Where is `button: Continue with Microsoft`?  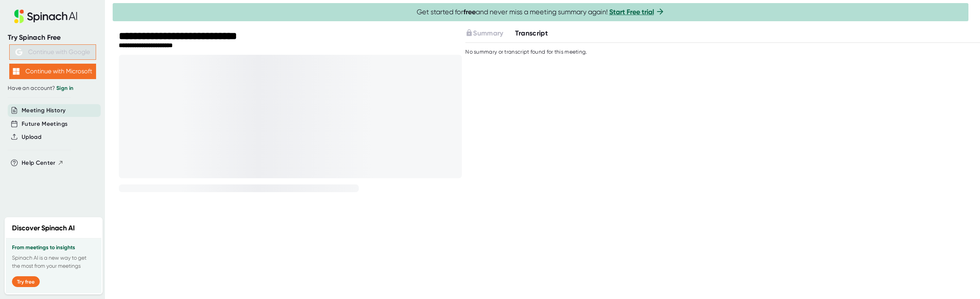 button: Continue with Microsoft is located at coordinates (52, 72).